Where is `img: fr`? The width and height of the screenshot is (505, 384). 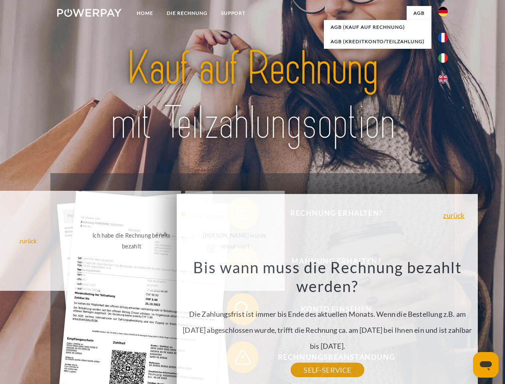
img: fr is located at coordinates (443, 38).